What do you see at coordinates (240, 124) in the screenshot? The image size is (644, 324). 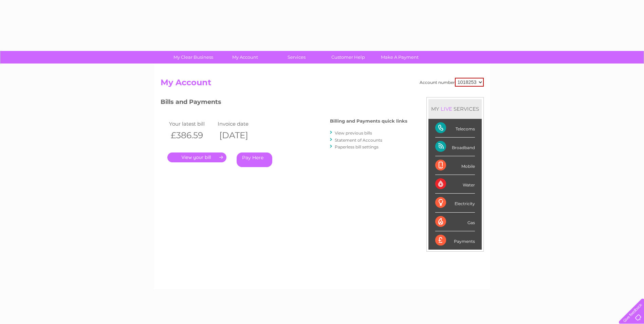 I see `td: Invoice date` at bounding box center [240, 124].